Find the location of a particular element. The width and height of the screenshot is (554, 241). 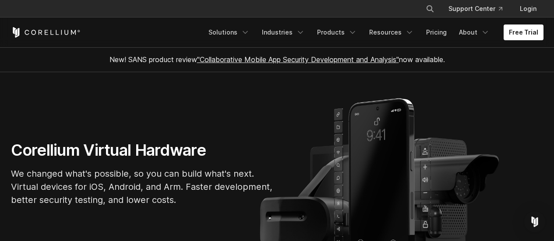

a: Solutions is located at coordinates (229, 32).